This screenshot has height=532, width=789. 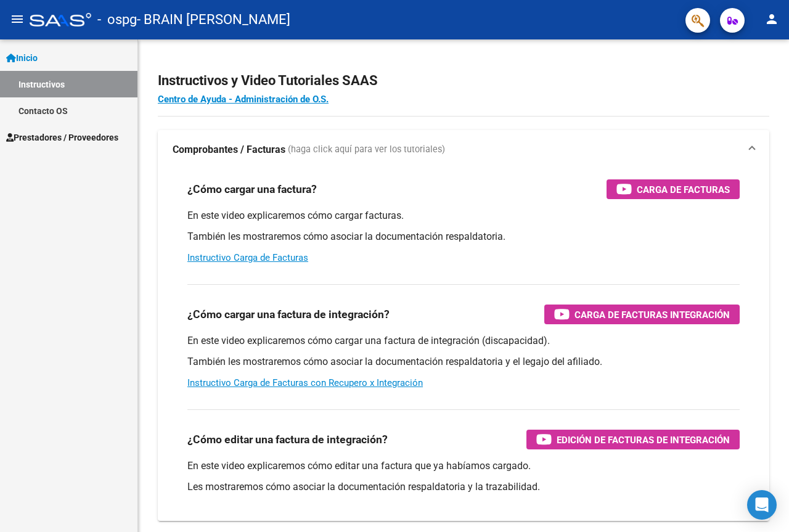 I want to click on a: Instructivo Carga de Facturas, so click(x=248, y=258).